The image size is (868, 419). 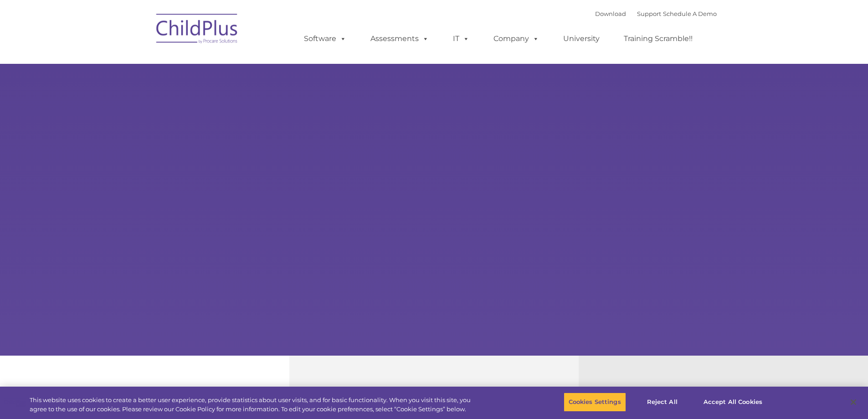 What do you see at coordinates (649, 14) in the screenshot?
I see `a: Support` at bounding box center [649, 14].